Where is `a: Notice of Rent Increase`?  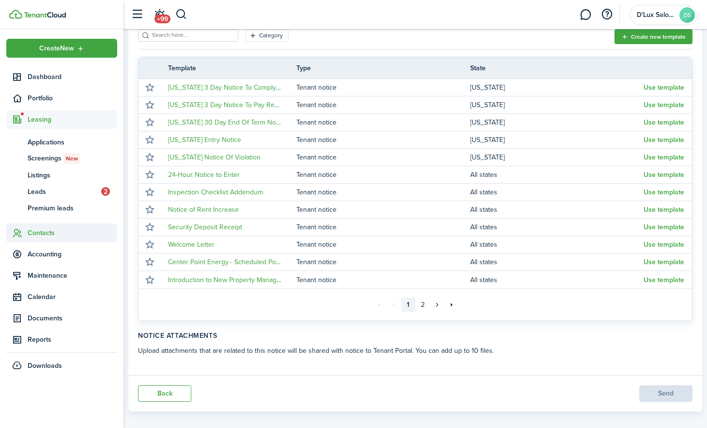
a: Notice of Rent Increase is located at coordinates (204, 209).